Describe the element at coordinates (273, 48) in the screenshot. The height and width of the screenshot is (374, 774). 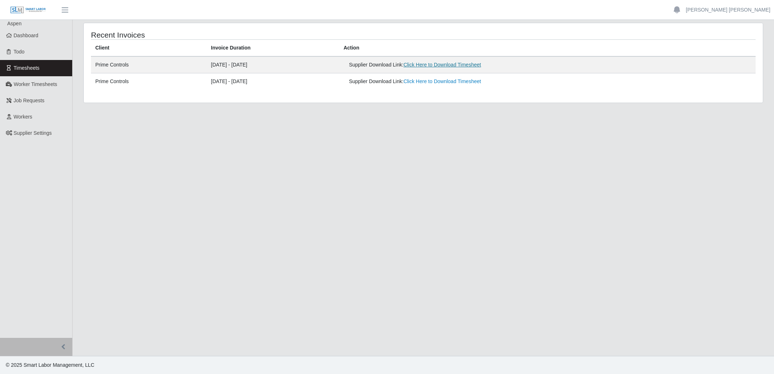
I see `th: Invoice Duration` at that location.